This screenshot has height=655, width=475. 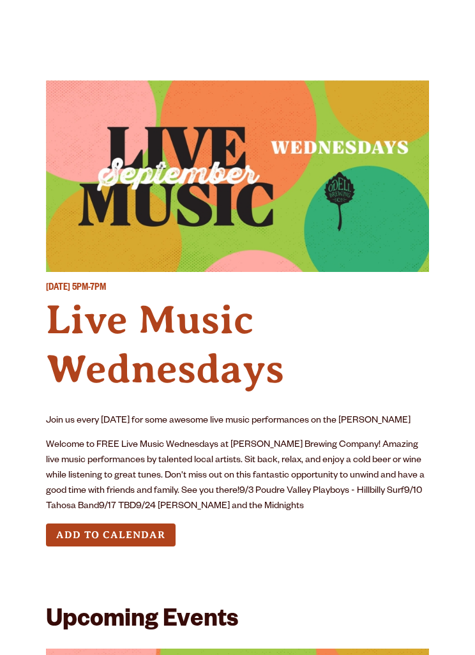 I want to click on h4: Live Music Wednesdays, so click(x=237, y=345).